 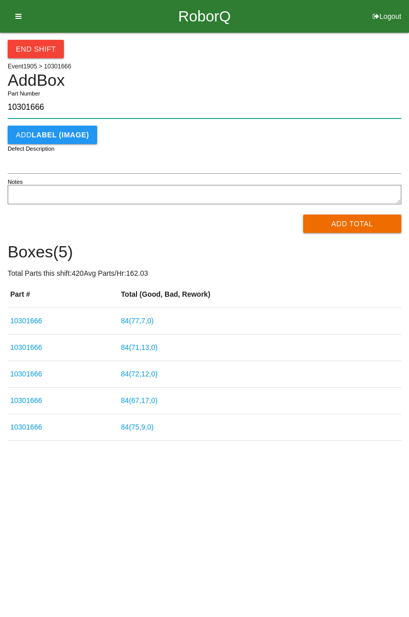 I want to click on th: Total (Good, Bad, Rework), so click(x=260, y=295).